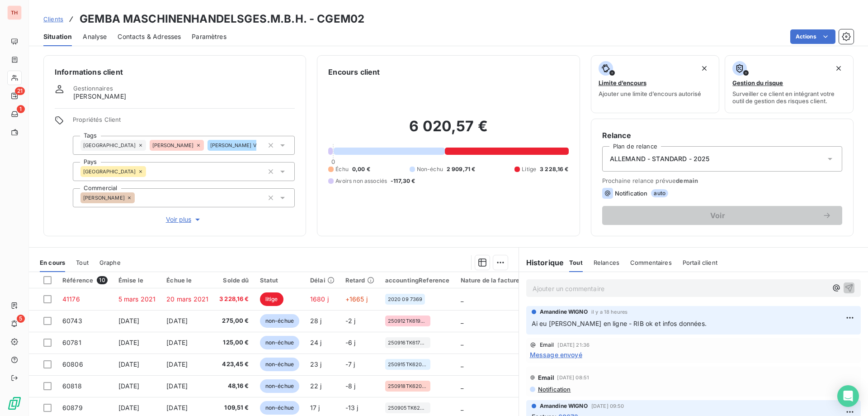  What do you see at coordinates (722, 181) in the screenshot?
I see `span: Prochaine relance prévue` at bounding box center [722, 181].